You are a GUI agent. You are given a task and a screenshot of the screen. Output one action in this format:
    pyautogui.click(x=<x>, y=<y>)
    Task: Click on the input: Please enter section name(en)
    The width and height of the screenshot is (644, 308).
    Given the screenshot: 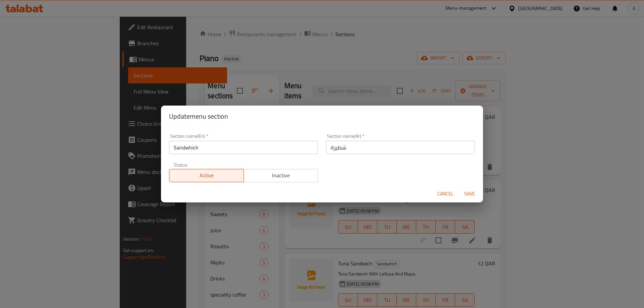 What is the action you would take?
    pyautogui.click(x=244, y=147)
    